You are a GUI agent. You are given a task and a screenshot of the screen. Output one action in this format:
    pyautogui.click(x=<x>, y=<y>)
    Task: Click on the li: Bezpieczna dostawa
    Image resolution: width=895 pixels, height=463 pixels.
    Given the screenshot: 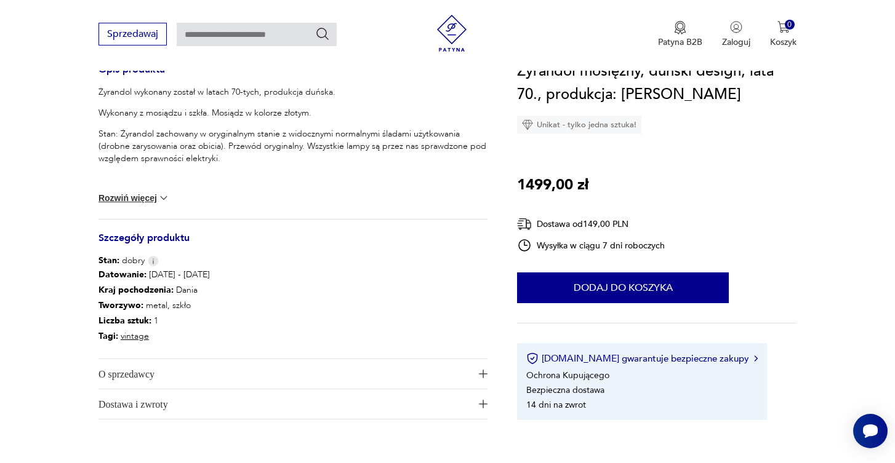 What is the action you would take?
    pyautogui.click(x=565, y=390)
    